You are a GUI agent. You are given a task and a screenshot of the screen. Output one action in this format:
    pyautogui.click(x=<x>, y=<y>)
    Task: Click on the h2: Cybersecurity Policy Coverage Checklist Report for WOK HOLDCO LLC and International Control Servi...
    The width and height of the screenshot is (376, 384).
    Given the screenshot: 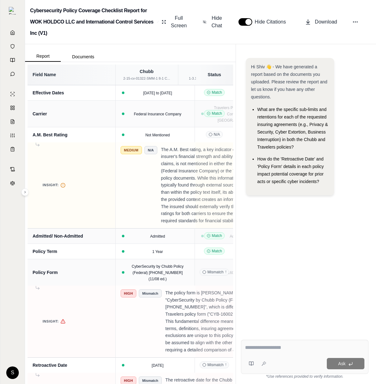 What is the action you would take?
    pyautogui.click(x=92, y=22)
    